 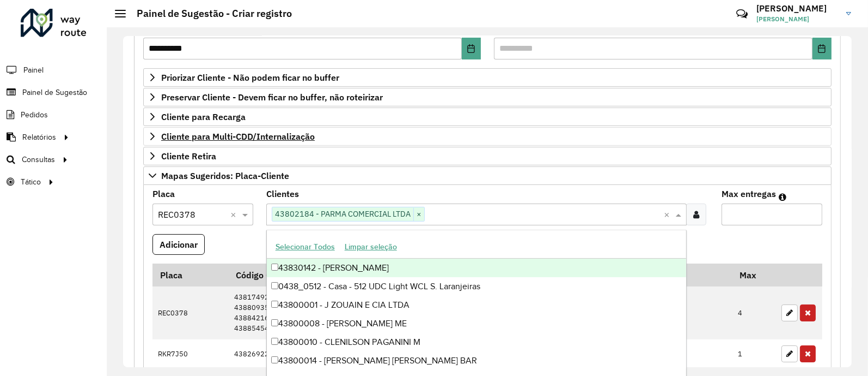 I want to click on span: Relatórios, so click(x=40, y=137).